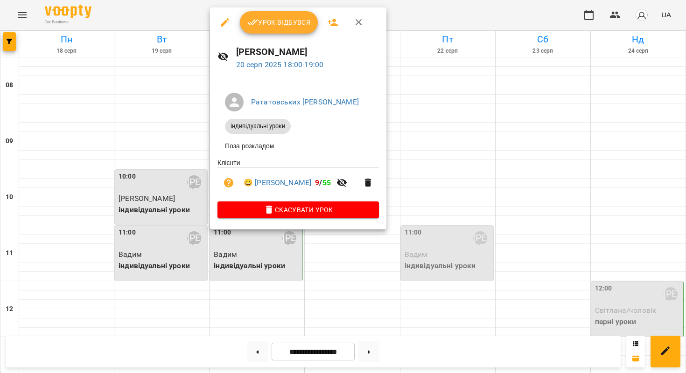 This screenshot has height=373, width=686. Describe the element at coordinates (317, 183) in the screenshot. I see `span: 9` at that location.